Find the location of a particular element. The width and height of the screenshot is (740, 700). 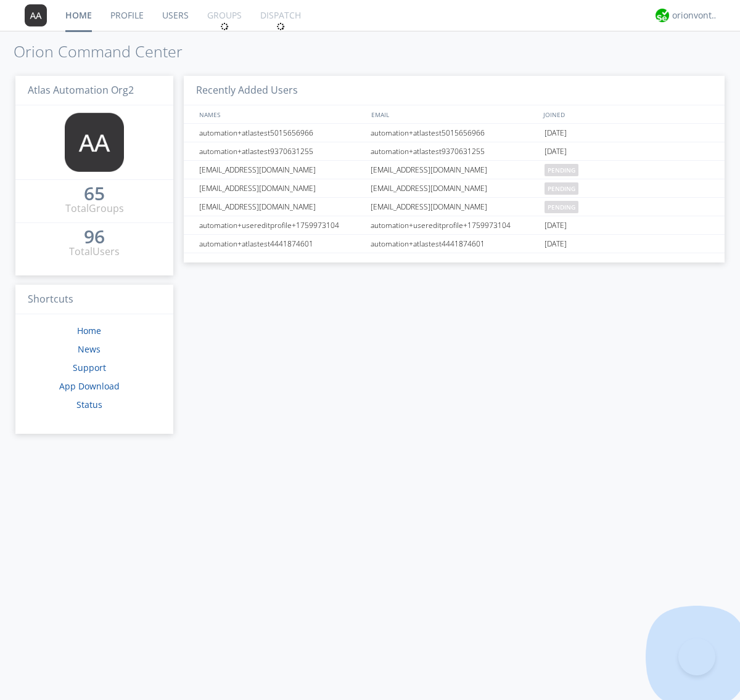

div: NAMES is located at coordinates (281, 114).